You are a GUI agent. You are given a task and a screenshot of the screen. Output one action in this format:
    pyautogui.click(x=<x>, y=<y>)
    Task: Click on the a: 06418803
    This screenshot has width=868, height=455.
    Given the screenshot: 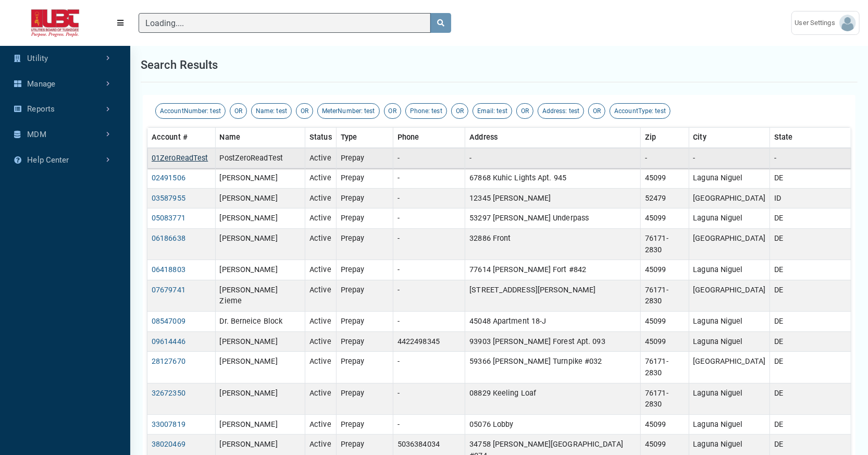 What is the action you would take?
    pyautogui.click(x=168, y=270)
    